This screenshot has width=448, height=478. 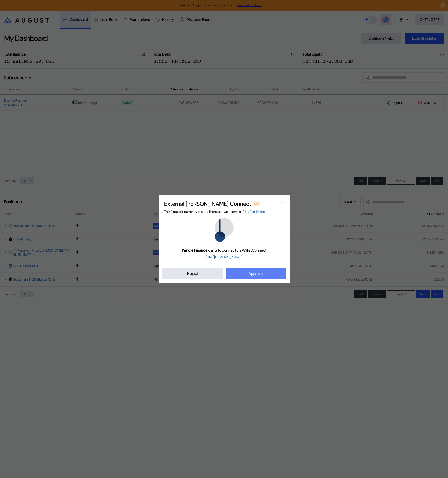 I want to click on img: Pendle Finance logo, so click(x=224, y=230).